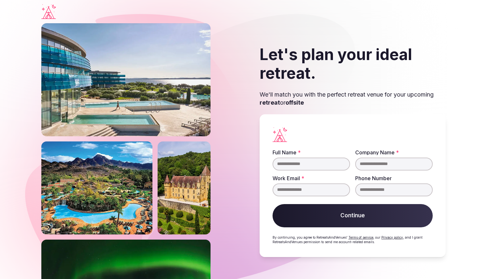 Image resolution: width=496 pixels, height=279 pixels. Describe the element at coordinates (294, 102) in the screenshot. I see `strong: offsite` at that location.